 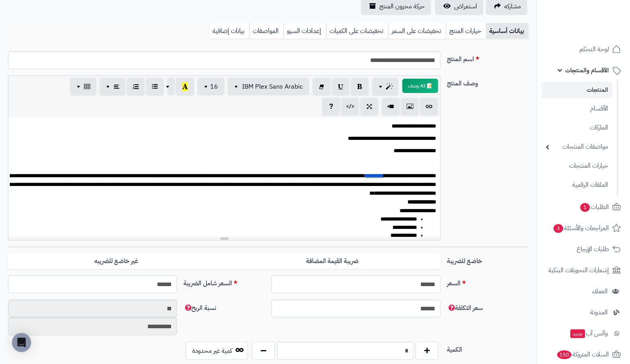 What do you see at coordinates (229, 31) in the screenshot?
I see `a: بيانات إضافية` at bounding box center [229, 31].